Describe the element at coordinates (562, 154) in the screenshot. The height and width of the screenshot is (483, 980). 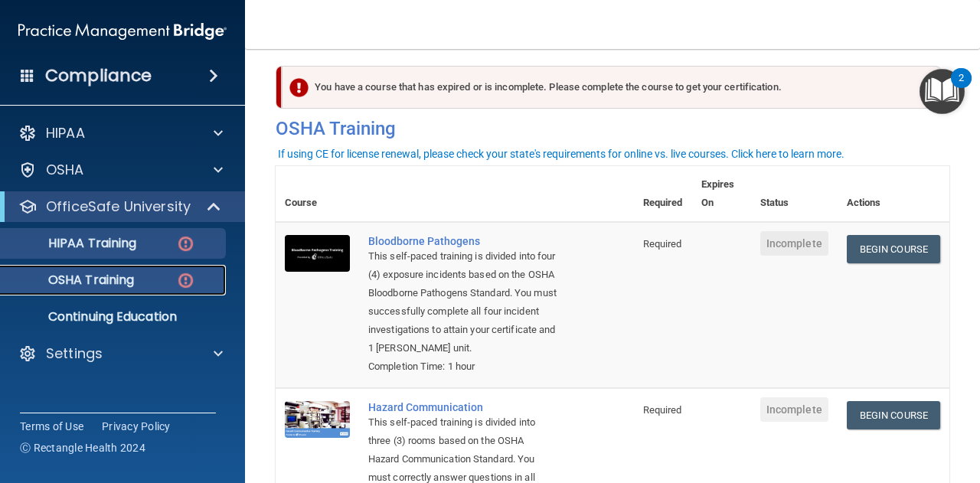
I see `div: If using CE for license renewal, please check your state's requirements for online vs. live cours...` at that location.